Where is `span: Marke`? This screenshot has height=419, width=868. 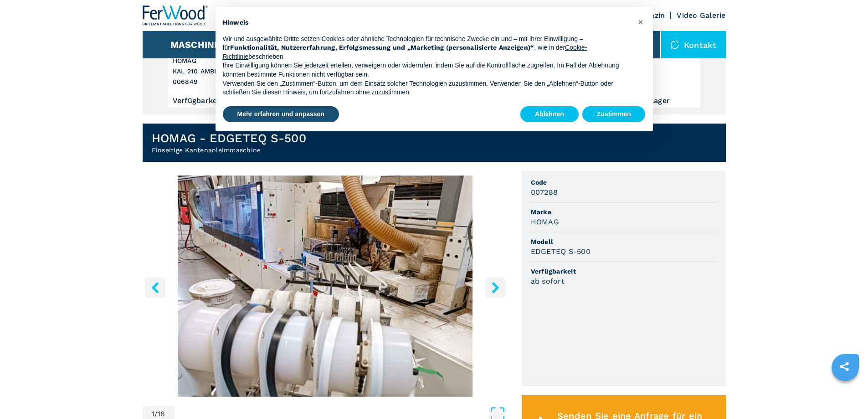
span: Marke is located at coordinates (624, 212).